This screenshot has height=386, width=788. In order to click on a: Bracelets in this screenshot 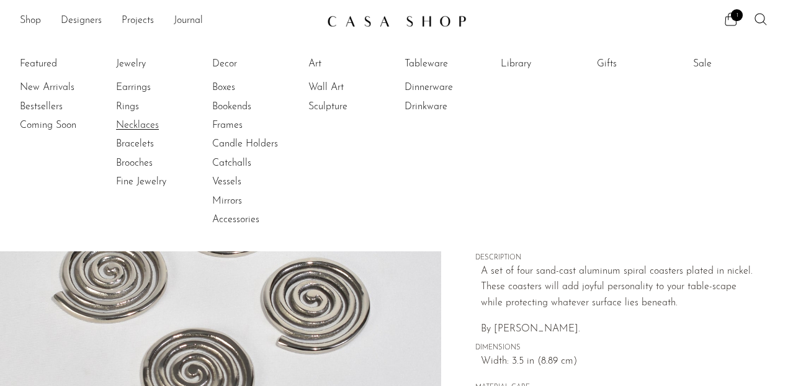, I will do `click(163, 144)`.